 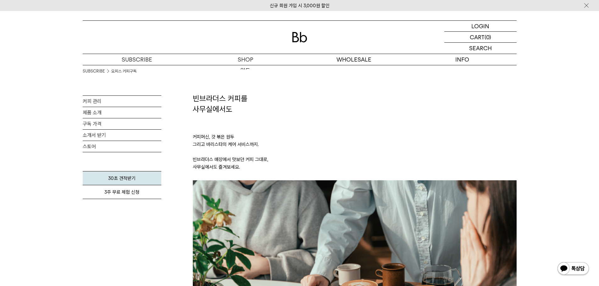 I want to click on p: LOGIN, so click(x=480, y=26).